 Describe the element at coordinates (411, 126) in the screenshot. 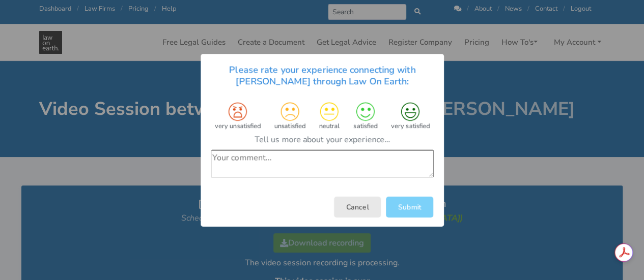

I see `small: very satisfied` at that location.